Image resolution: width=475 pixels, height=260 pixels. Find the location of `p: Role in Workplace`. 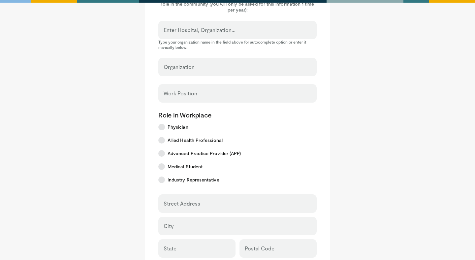

p: Role in Workplace is located at coordinates (237, 115).